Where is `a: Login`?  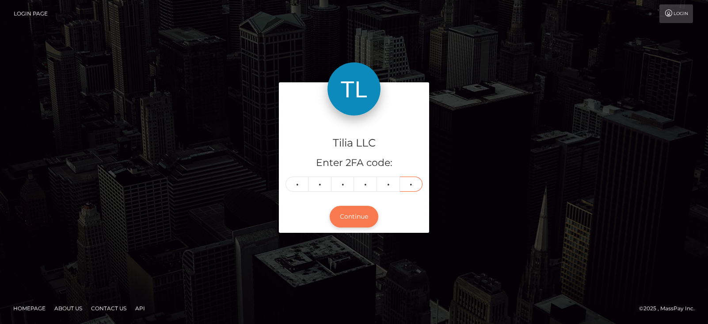 a: Login is located at coordinates (676, 14).